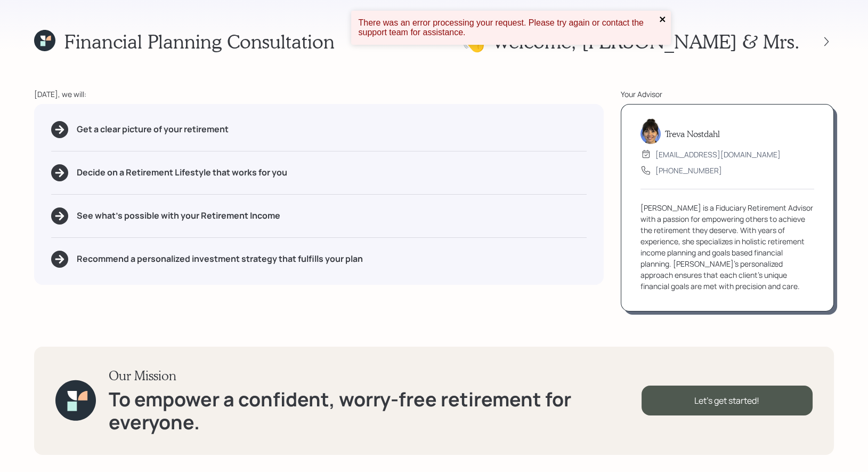 The width and height of the screenshot is (868, 472). I want to click on button: close, so click(663, 20).